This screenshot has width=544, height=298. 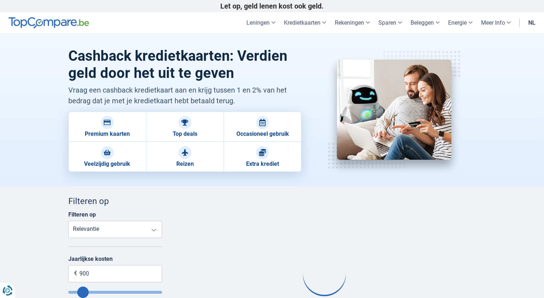 I want to click on a: Top deals Top deals, so click(x=185, y=127).